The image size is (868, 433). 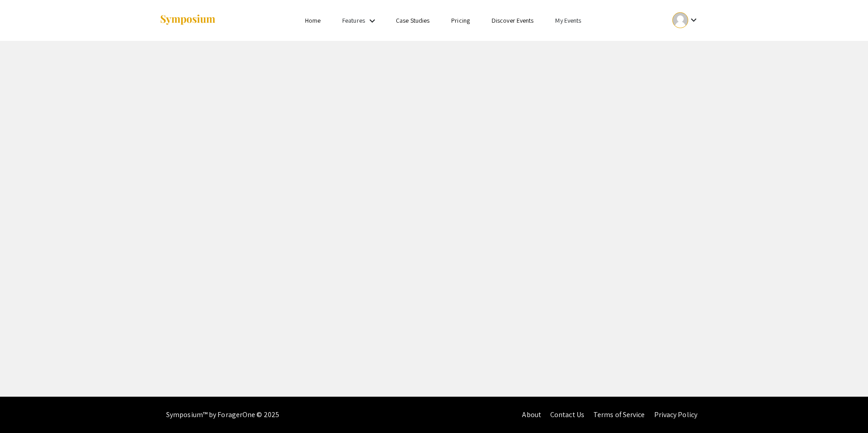 I want to click on a: Terms of Service, so click(x=619, y=414).